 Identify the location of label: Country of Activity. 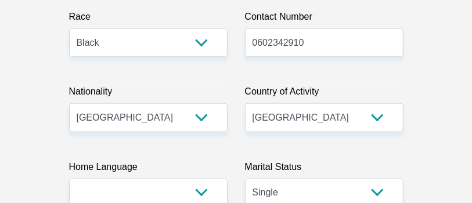
(324, 94).